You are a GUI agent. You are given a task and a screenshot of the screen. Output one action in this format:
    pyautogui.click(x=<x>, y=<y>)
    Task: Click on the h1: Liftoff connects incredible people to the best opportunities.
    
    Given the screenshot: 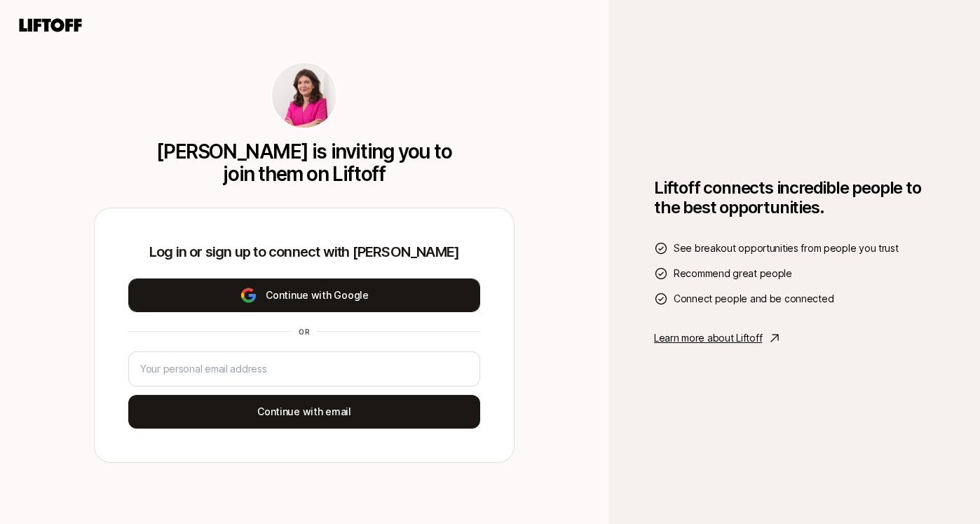 What is the action you would take?
    pyautogui.click(x=794, y=198)
    